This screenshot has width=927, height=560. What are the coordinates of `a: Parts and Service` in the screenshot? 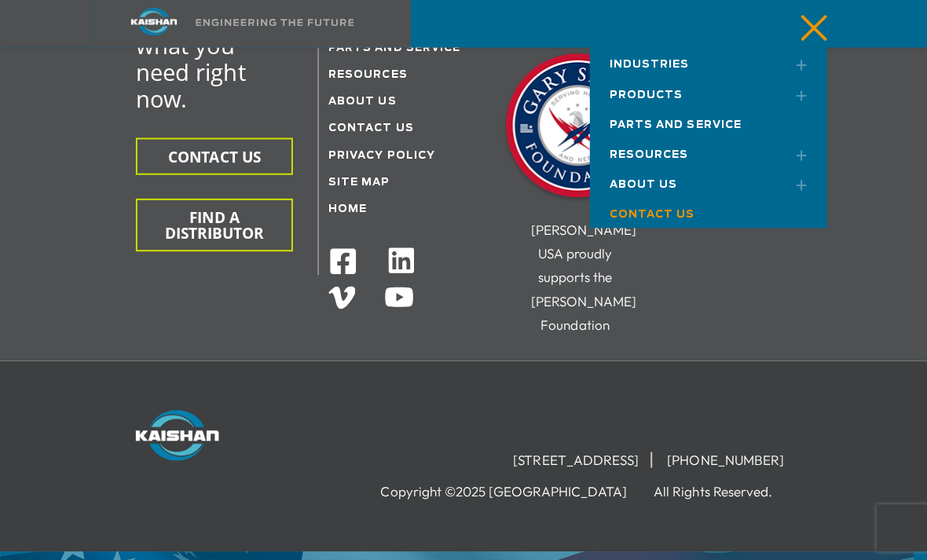 It's located at (705, 121).